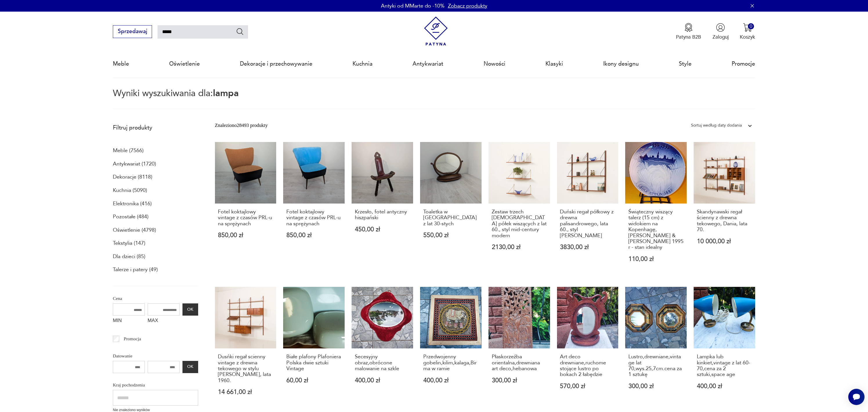 The width and height of the screenshot is (868, 412). I want to click on a: Secesyjny obraz,obrócone malowanie na szkleSecesyjny obraz,obrócone malowanie na szkle400,00 zł, so click(382, 348).